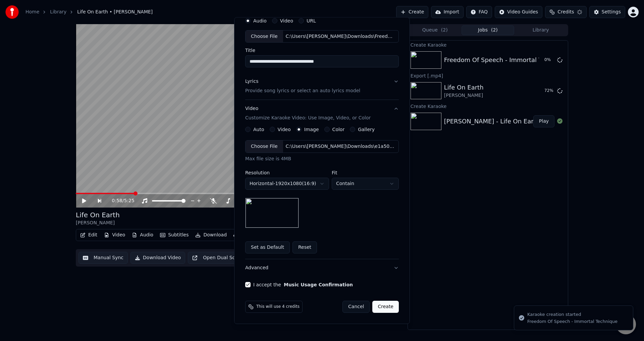  What do you see at coordinates (356, 307) in the screenshot?
I see `button: Cancel` at bounding box center [356, 307].